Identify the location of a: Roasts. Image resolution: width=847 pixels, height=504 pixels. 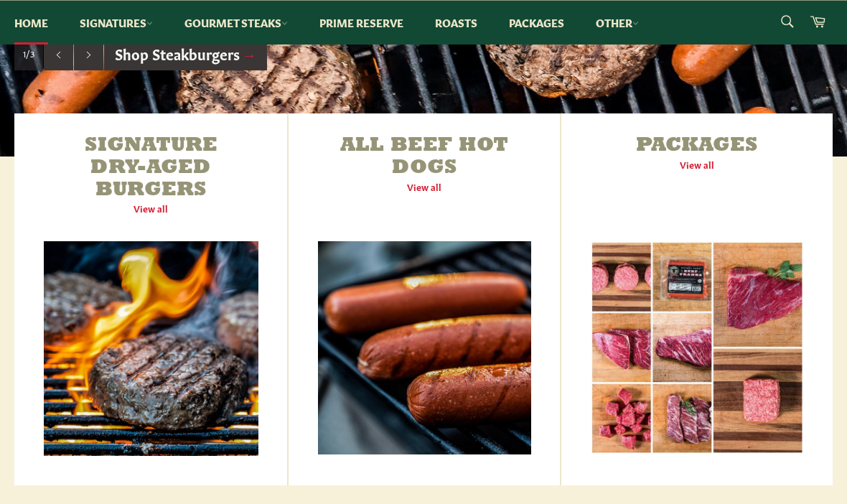
(456, 22).